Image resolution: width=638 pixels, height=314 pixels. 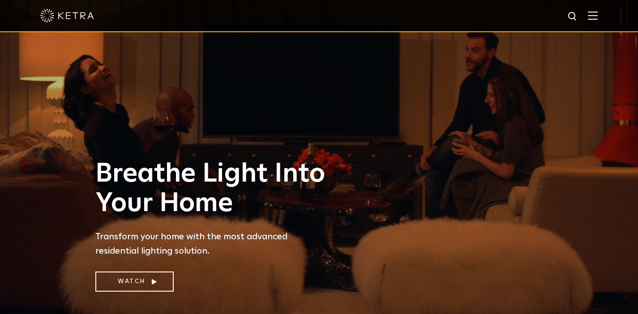 What do you see at coordinates (214, 189) in the screenshot?
I see `h1: Breathe Light Into Your Home` at bounding box center [214, 189].